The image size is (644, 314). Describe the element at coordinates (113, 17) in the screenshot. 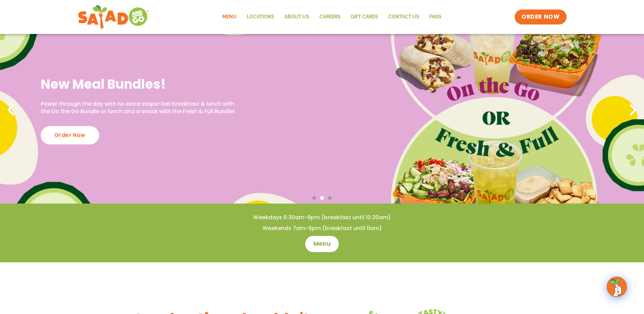

I see `img: new-SAG-logo-768×292` at that location.